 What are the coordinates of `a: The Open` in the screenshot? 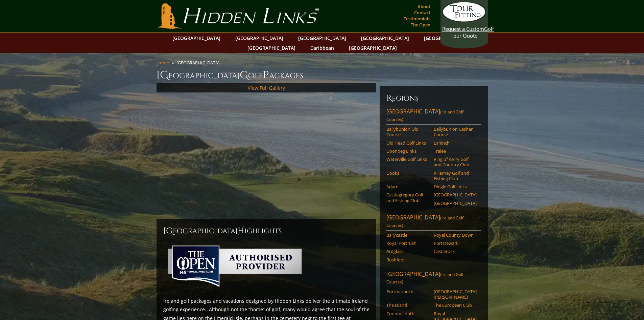 It's located at (420, 25).